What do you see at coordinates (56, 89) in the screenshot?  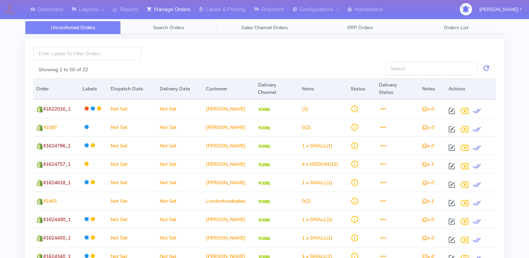 I see `th: Order` at bounding box center [56, 89].